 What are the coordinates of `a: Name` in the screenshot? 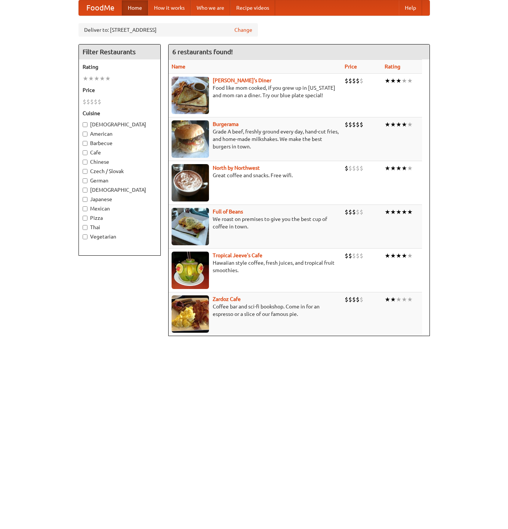 It's located at (178, 67).